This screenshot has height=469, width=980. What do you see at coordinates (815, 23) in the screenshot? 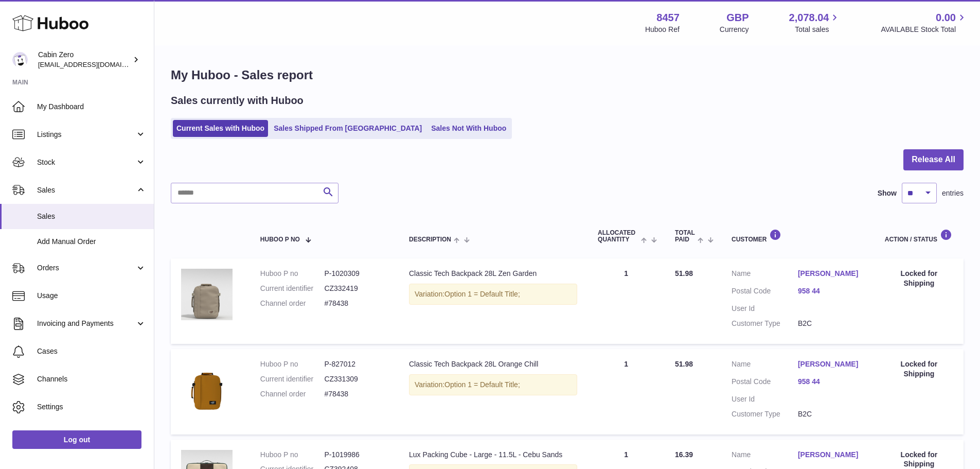
I see `a: 2,078.04 Total sales` at bounding box center [815, 23].